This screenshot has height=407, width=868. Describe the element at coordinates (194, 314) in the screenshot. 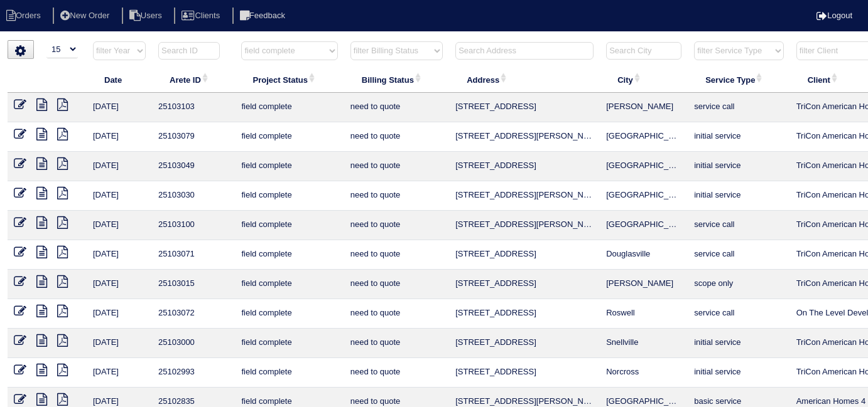

I see `td: 25103072` at that location.